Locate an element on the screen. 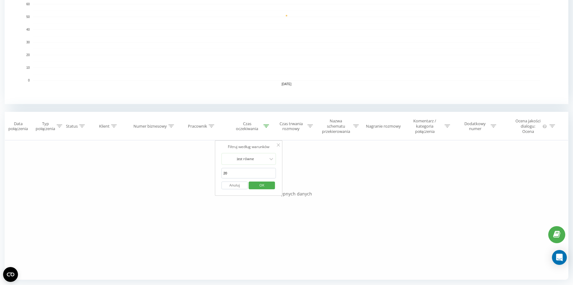  div: Czas trwania rozmowy is located at coordinates (291, 126).